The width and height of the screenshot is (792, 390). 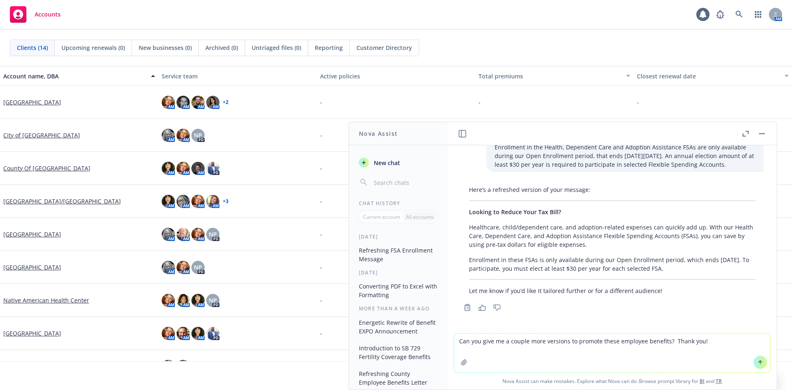 What do you see at coordinates (47, 14) in the screenshot?
I see `span: Accounts` at bounding box center [47, 14].